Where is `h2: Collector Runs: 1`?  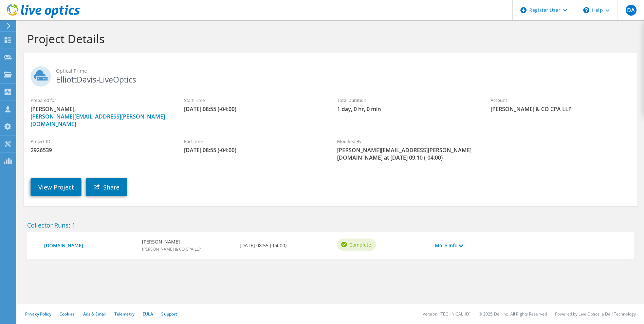 h2: Collector Runs: 1 is located at coordinates (330, 225).